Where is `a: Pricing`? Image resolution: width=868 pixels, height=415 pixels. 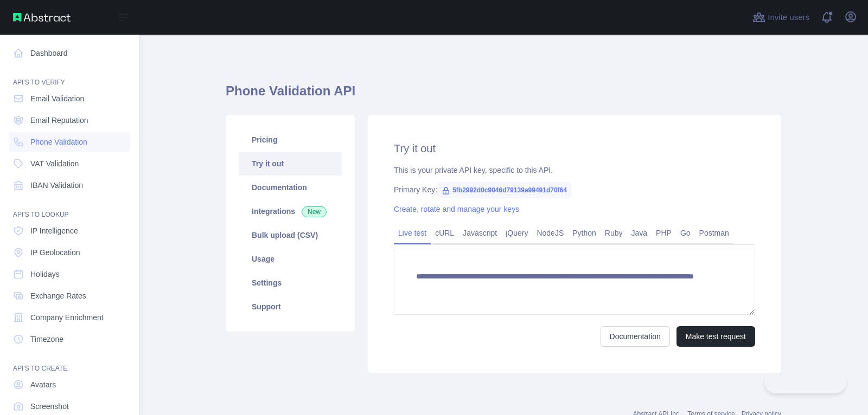
a: Pricing is located at coordinates (290, 140).